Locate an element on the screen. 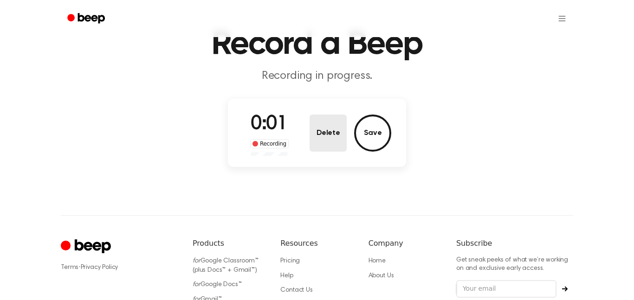  a: Terms is located at coordinates (70, 268).